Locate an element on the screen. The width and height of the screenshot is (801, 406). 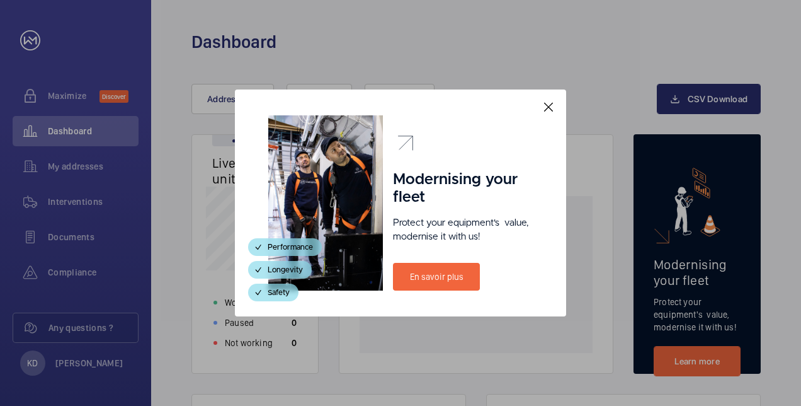
div: Safety is located at coordinates (273, 292).